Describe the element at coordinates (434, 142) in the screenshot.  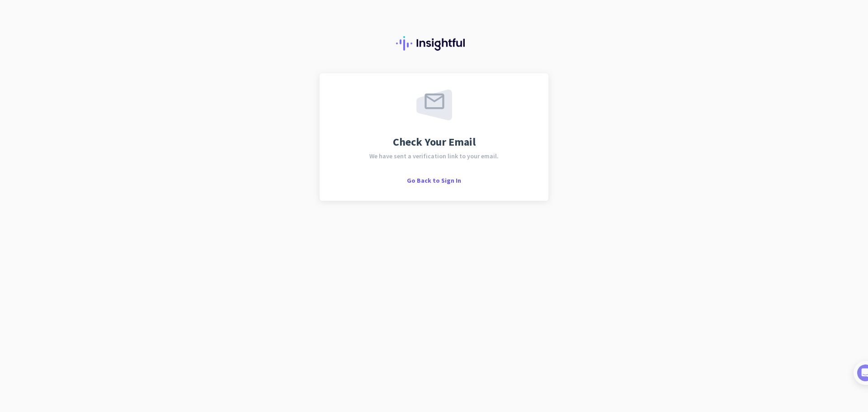
I see `span: Check Your Email` at that location.